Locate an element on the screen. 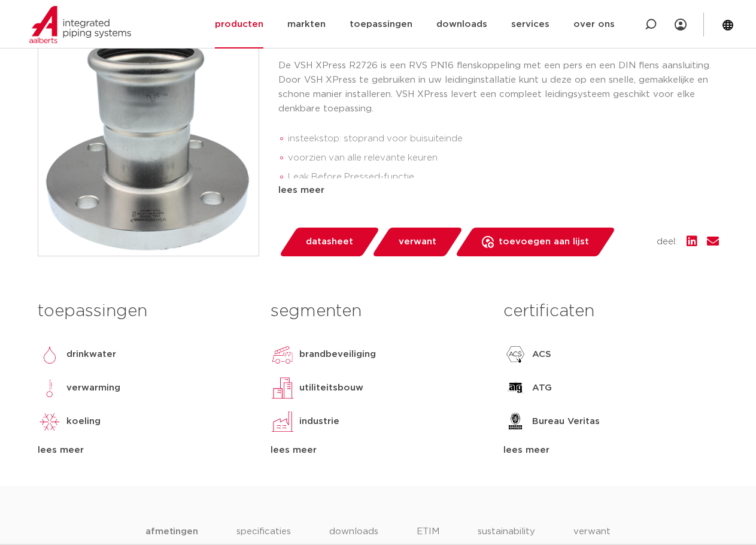 This screenshot has width=756, height=545. li: Leak Before Pressed-functie is located at coordinates (503, 177).